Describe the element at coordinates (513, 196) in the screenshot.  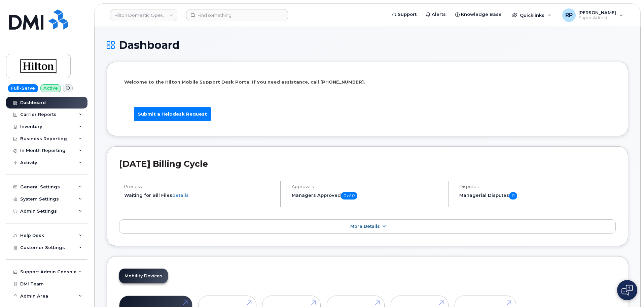
I see `span: 0` at that location.